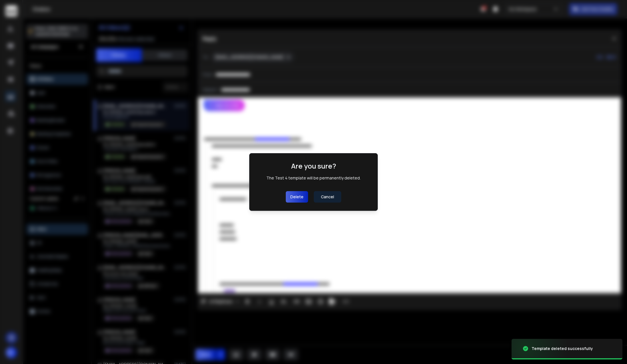 Image resolution: width=627 pixels, height=364 pixels. Describe the element at coordinates (562, 349) in the screenshot. I see `div: Template deleted successfully` at that location.